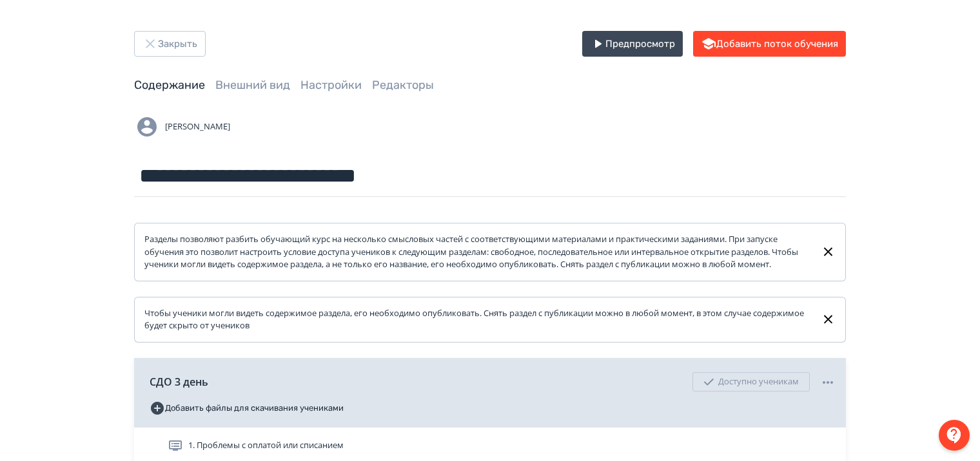  I want to click on button: Добавить поток обучения, so click(769, 44).